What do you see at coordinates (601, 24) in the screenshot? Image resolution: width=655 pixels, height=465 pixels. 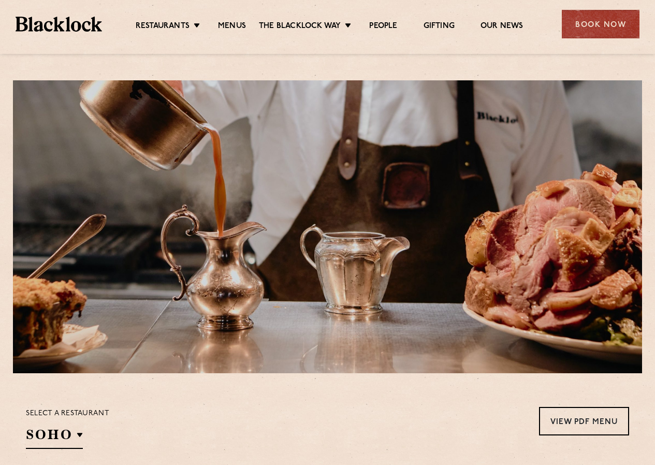 I see `div: Book Now` at bounding box center [601, 24].